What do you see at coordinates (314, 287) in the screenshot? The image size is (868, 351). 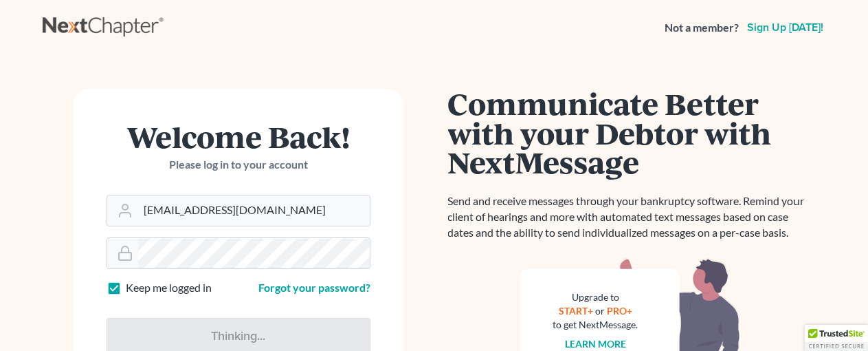 I see `a: Forgot your password?` at bounding box center [314, 287].